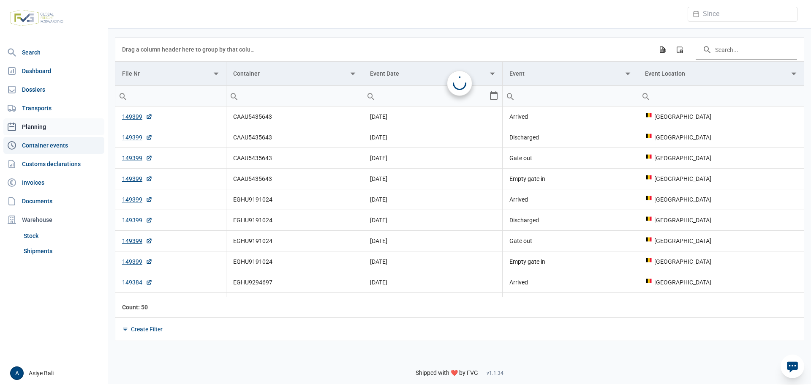 This screenshot has height=385, width=811. What do you see at coordinates (54, 90) in the screenshot?
I see `a: Dossiers` at bounding box center [54, 90].